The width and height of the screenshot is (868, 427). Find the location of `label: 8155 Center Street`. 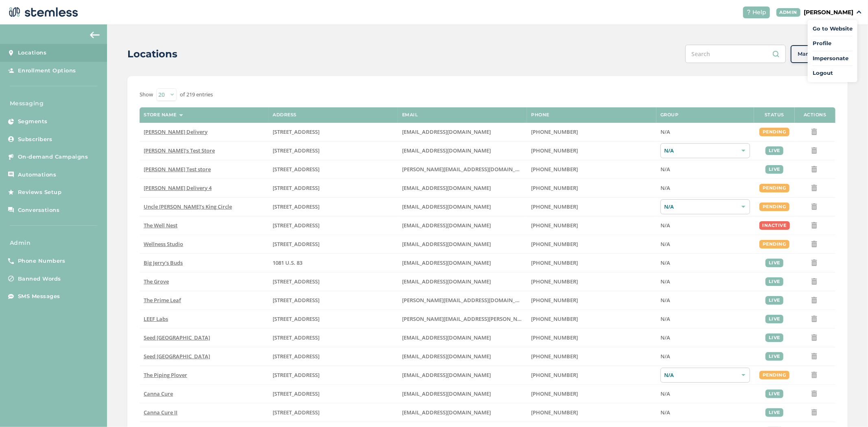

label: 8155 Center Street is located at coordinates (334, 281).